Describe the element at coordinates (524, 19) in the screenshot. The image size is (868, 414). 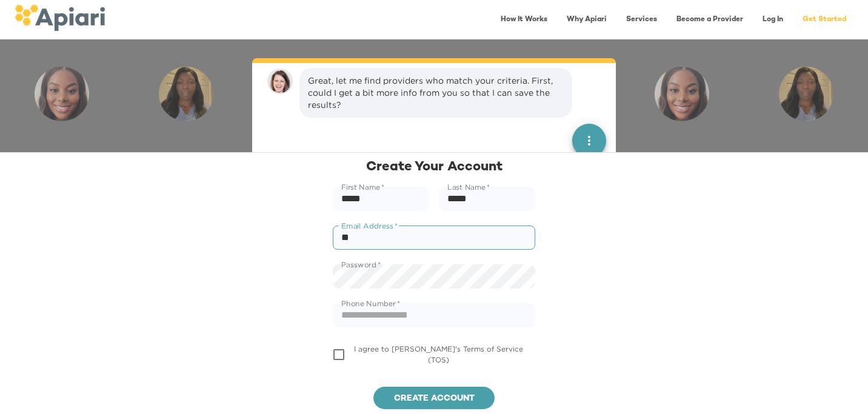
I see `a: How It Works` at that location.